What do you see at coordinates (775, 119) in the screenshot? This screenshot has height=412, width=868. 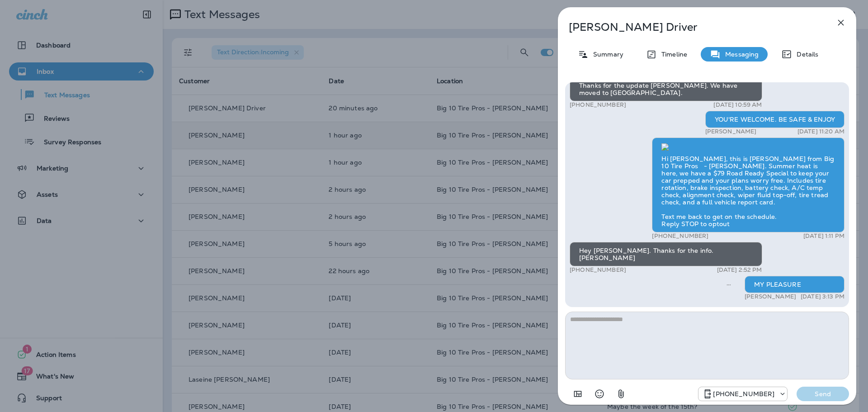 I see `div: YOU'RE WELCOME. BE SAFE & ENJOY` at bounding box center [775, 119].